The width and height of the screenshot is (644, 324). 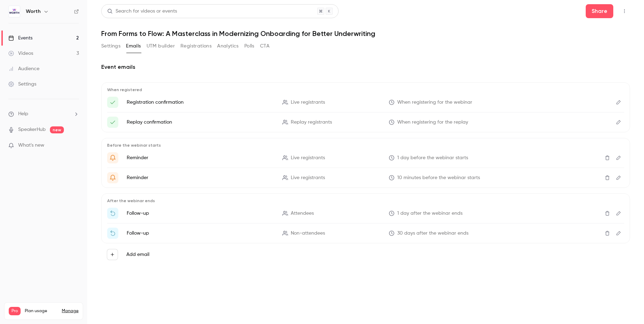 I want to click on label: Add email, so click(x=138, y=254).